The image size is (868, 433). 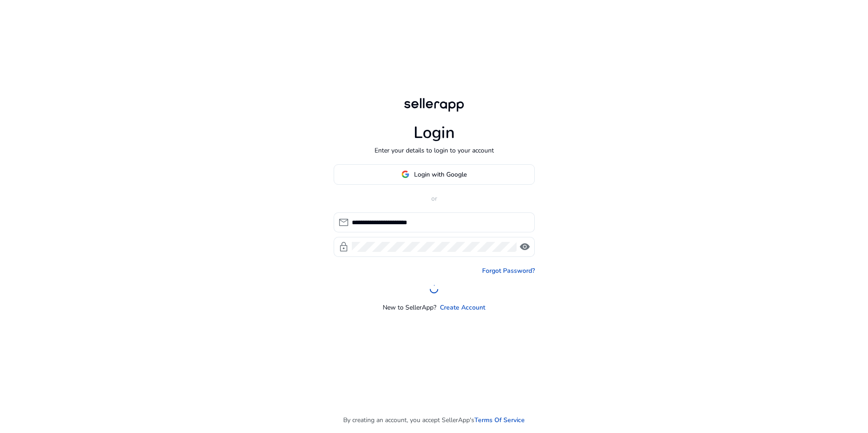 I want to click on p: or, so click(x=434, y=198).